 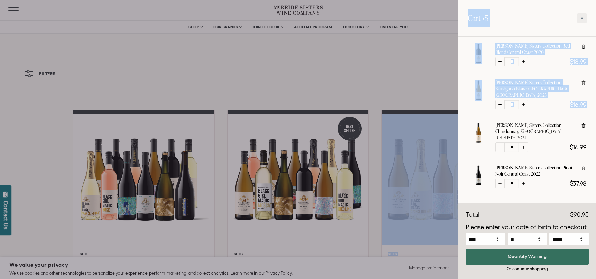 What do you see at coordinates (578, 62) in the screenshot?
I see `span: $18.99` at bounding box center [578, 62].